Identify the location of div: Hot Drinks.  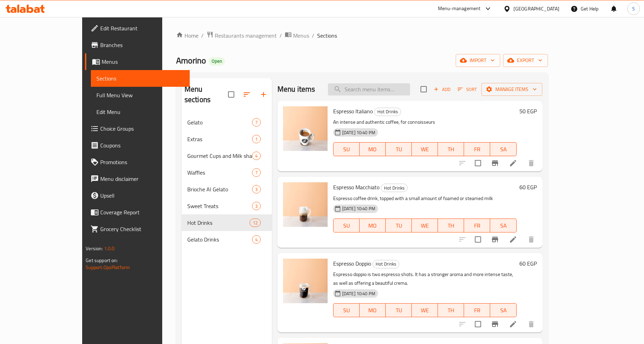
(386, 264).